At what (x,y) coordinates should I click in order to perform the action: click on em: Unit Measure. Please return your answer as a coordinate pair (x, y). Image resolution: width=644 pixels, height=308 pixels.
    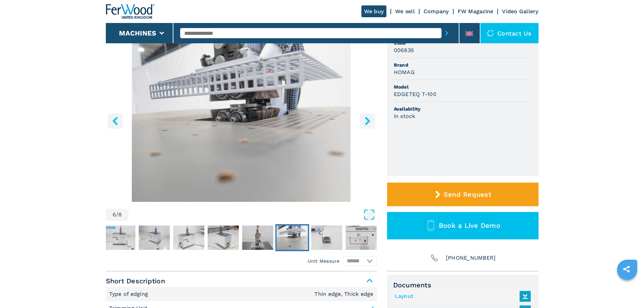
    Looking at the image, I should click on (323, 261).